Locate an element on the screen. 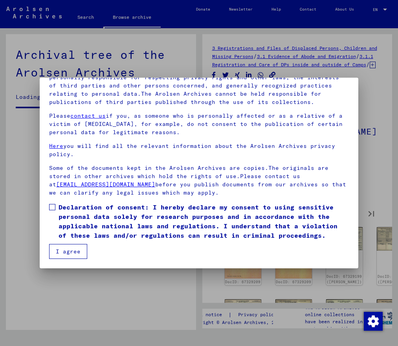  a: contact us is located at coordinates (88, 116).